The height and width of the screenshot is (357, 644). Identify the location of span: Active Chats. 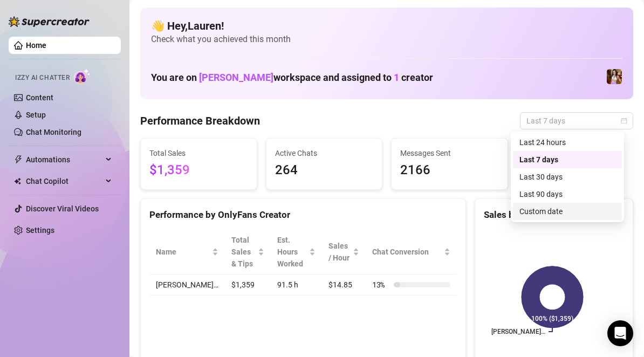
(324, 153).